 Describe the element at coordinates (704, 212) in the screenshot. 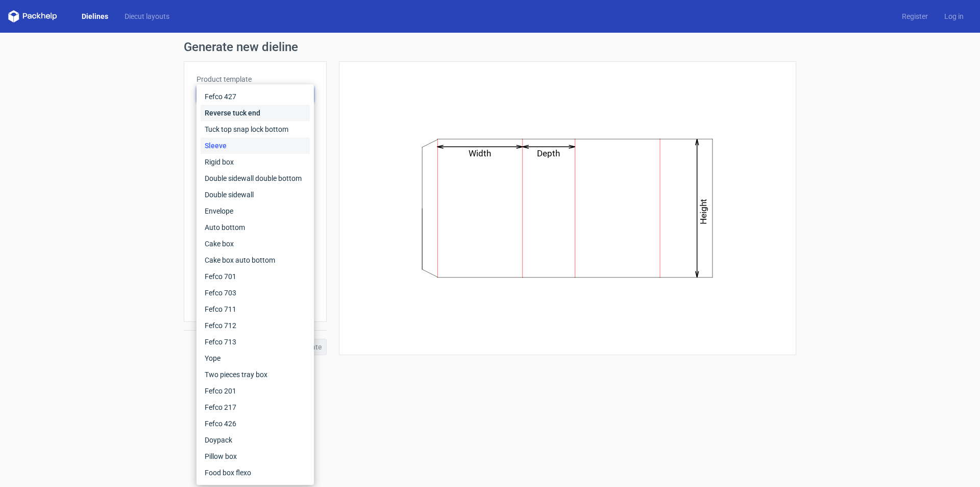

I see `text: Height` at that location.